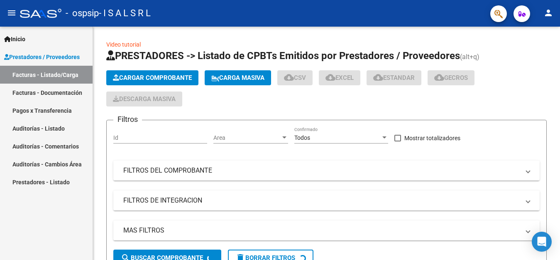 The height and width of the screenshot is (260, 560). Describe the element at coordinates (42, 57) in the screenshot. I see `span: Prestadores / Proveedores` at that location.